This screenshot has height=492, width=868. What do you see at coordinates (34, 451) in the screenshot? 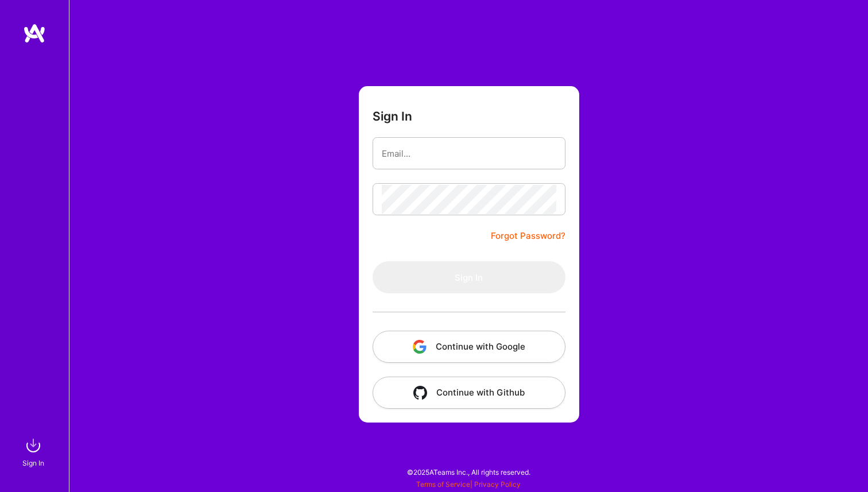
I see `a: sign inSign In` at bounding box center [34, 451].